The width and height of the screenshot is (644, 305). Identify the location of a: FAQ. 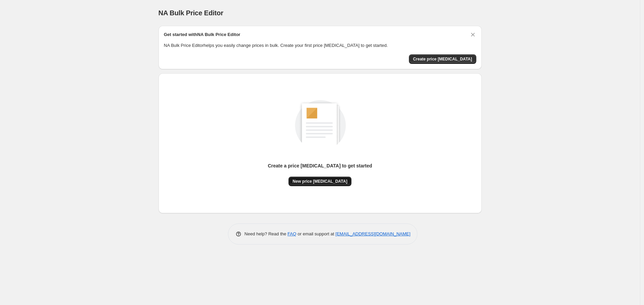
(292, 234).